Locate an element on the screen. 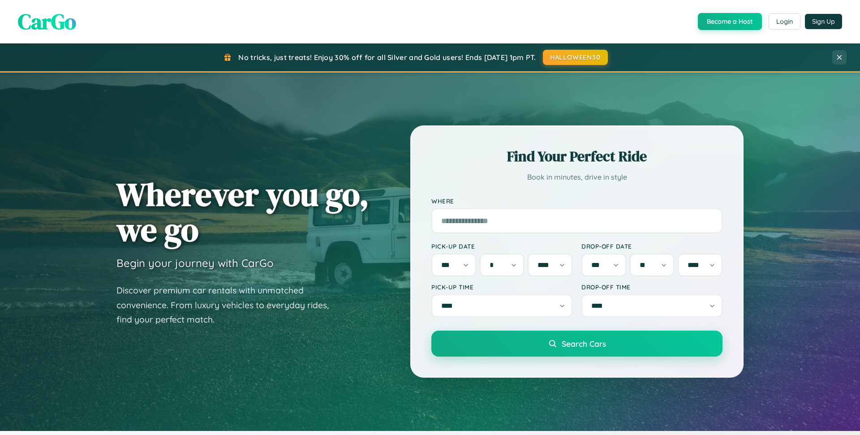 The image size is (860, 435). button: HALLOWEEN30 is located at coordinates (575, 57).